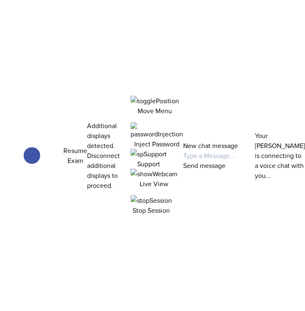 Image resolution: width=305 pixels, height=311 pixels. What do you see at coordinates (154, 178) in the screenshot?
I see `button: Live View` at bounding box center [154, 178].